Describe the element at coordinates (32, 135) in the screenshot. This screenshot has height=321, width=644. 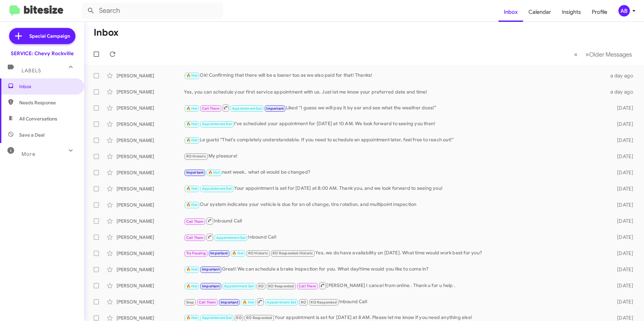
I see `span: Save a Deal` at that location.